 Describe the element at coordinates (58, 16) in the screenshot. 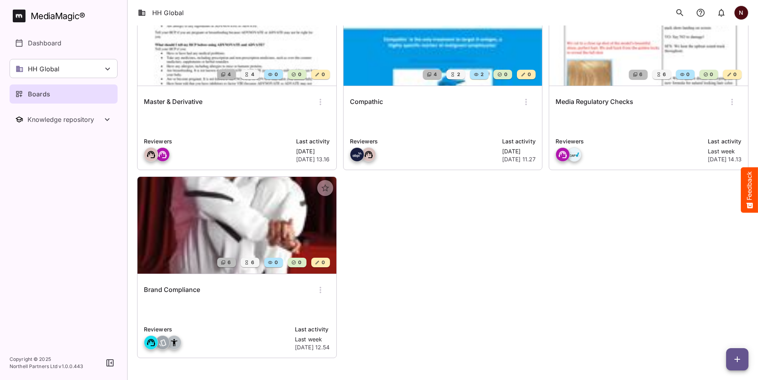

I see `div: MediaMagic ®` at that location.